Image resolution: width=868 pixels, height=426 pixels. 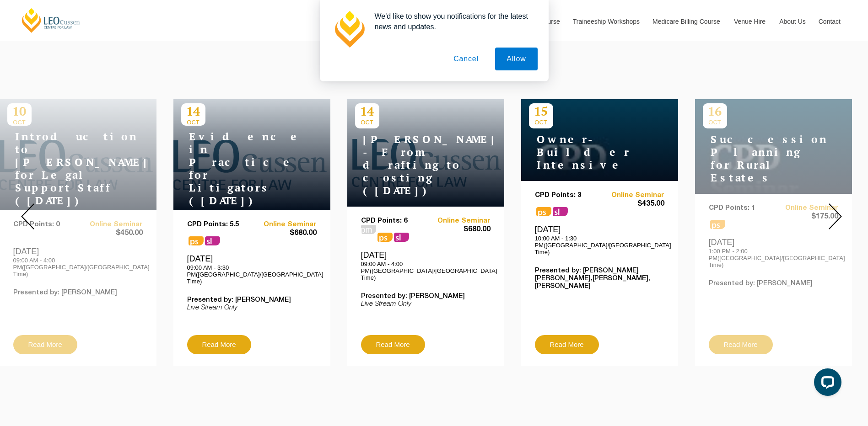 What do you see at coordinates (466, 59) in the screenshot?
I see `button: Cancel` at bounding box center [466, 59].